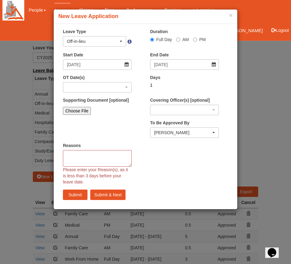 This screenshot has width=291, height=264. I want to click on span: PM, so click(202, 40).